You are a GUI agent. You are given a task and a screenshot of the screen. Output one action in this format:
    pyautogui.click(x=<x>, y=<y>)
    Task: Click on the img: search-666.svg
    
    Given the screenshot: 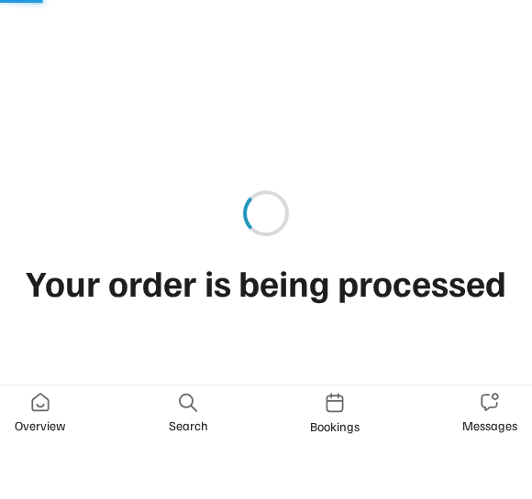 What is the action you would take?
    pyautogui.click(x=188, y=402)
    